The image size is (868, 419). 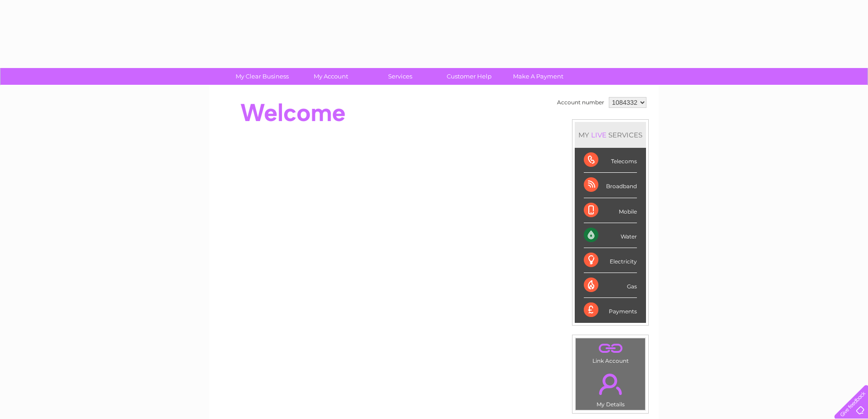 I want to click on a: Customer Help, so click(x=469, y=76).